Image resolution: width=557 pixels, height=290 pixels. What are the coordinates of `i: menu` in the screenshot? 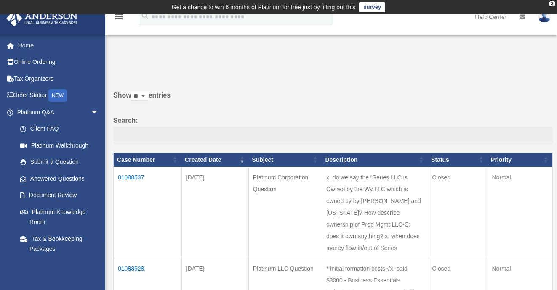 It's located at (119, 17).